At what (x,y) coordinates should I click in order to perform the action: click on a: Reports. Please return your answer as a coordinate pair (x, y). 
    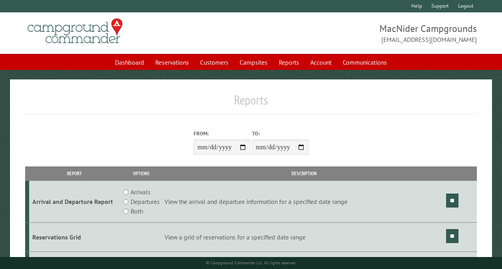
    Looking at the image, I should click on (289, 62).